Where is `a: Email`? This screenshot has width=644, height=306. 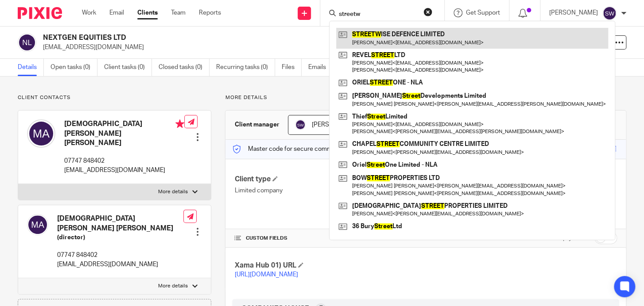 a: Email is located at coordinates (117, 13).